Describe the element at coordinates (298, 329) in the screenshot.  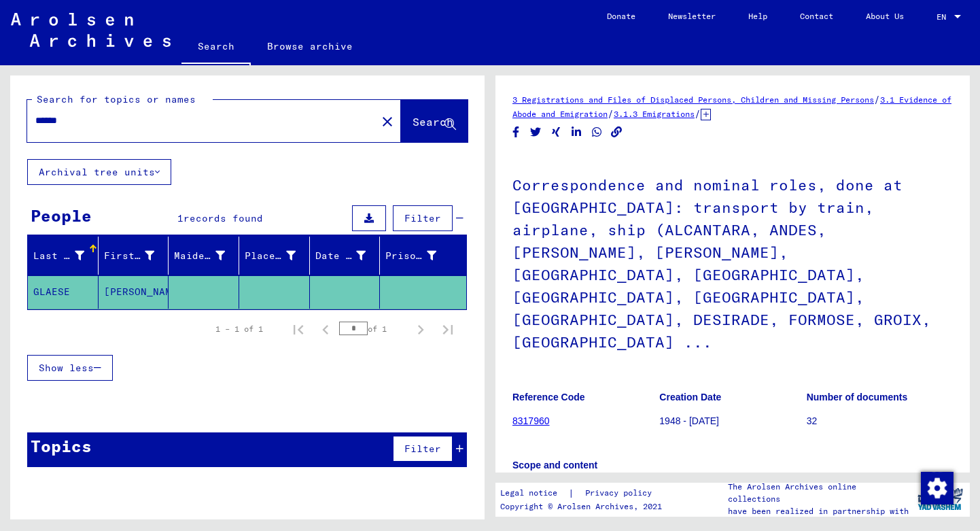
I see `button: First page` at that location.